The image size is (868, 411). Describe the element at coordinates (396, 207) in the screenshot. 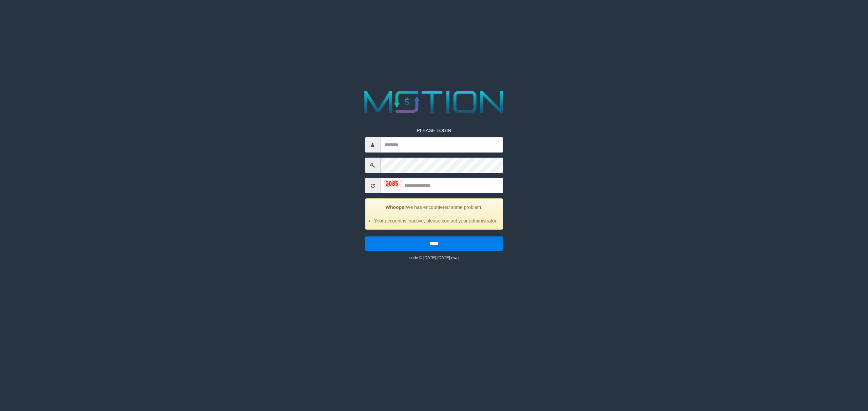

I see `strong: Whoops!` at that location.